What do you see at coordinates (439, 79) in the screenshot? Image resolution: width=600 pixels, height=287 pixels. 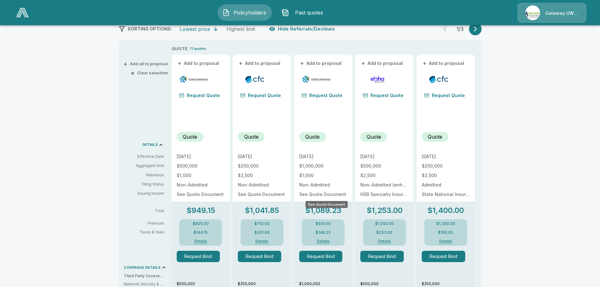 I see `img: cfccyberadmitted` at bounding box center [439, 79].